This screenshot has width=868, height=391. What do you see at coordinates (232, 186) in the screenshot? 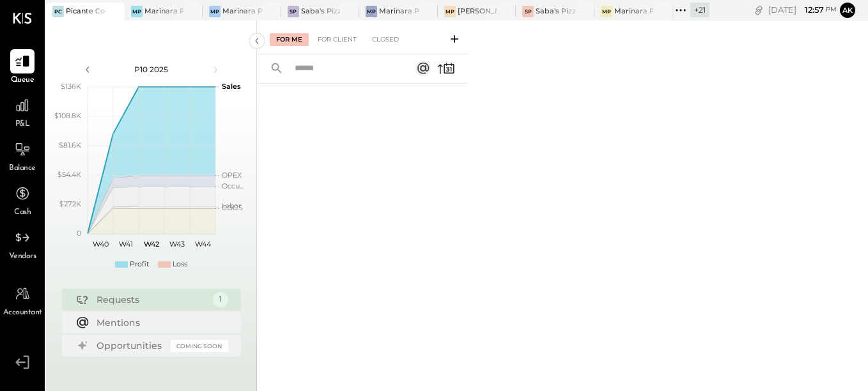
I see `text: Occu...` at bounding box center [232, 186].